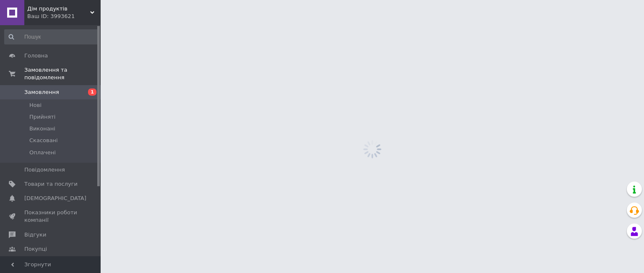 Image resolution: width=644 pixels, height=273 pixels. Describe the element at coordinates (36, 249) in the screenshot. I see `span: Покупці` at that location.